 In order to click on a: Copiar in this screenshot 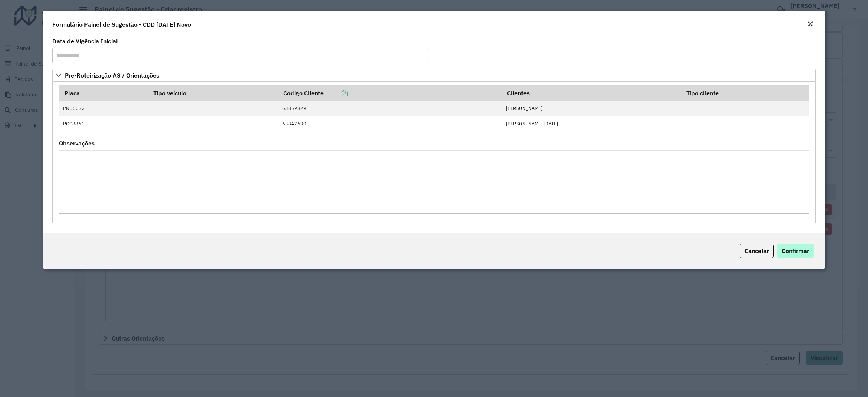, I will do `click(336, 93)`.